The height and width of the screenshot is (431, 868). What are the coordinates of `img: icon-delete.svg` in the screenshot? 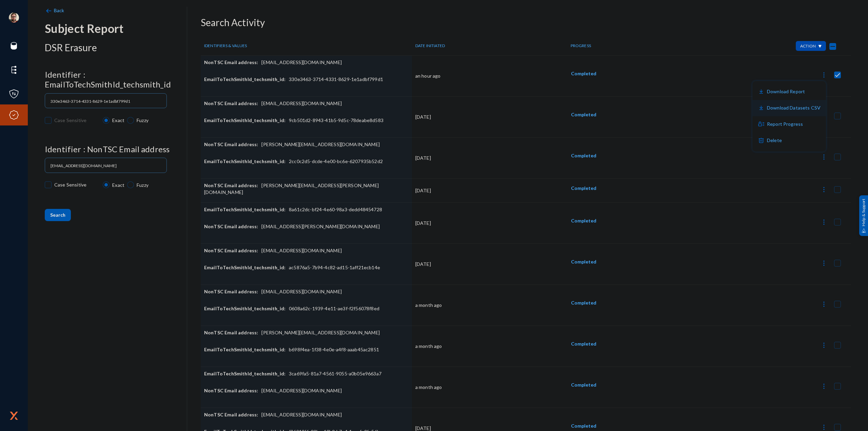 It's located at (761, 140).